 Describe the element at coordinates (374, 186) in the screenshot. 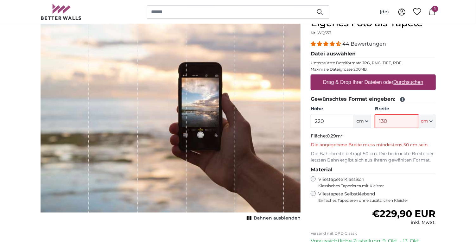

I see `span: Klassisches Tapezieren mit Kleister` at that location.